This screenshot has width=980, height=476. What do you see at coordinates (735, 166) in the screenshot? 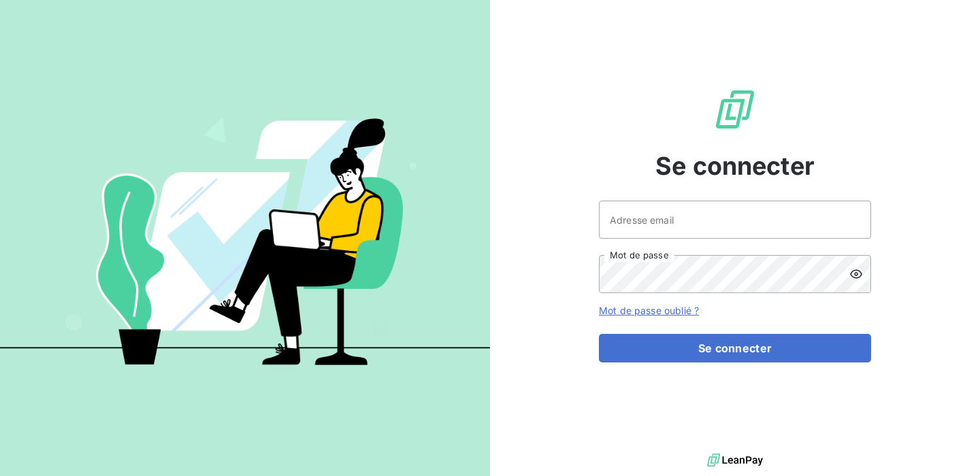
I see `span: Se connecter` at bounding box center [735, 166].